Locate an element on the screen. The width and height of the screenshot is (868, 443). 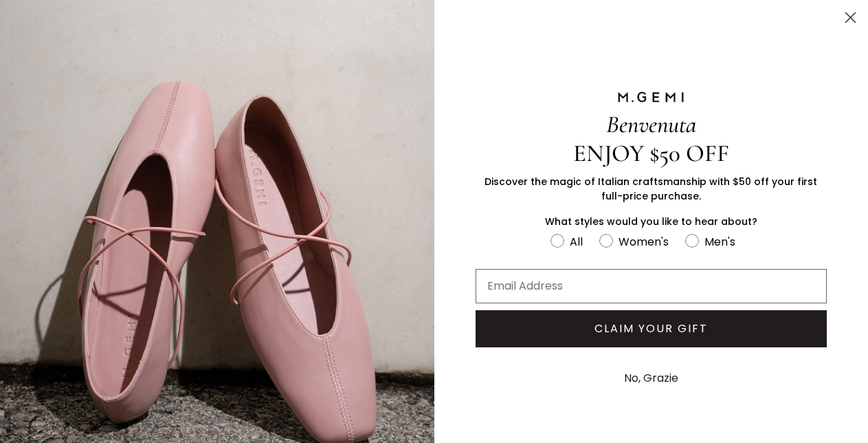
div: Men's is located at coordinates (719, 241).